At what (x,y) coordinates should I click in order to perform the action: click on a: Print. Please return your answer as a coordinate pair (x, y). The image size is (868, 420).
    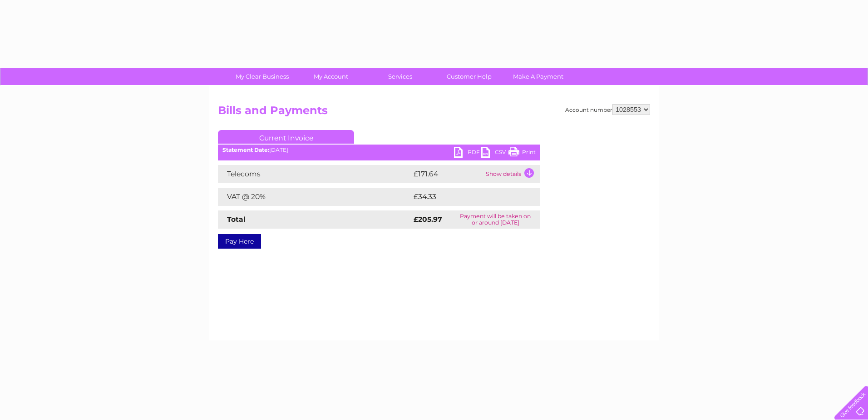
    Looking at the image, I should click on (522, 153).